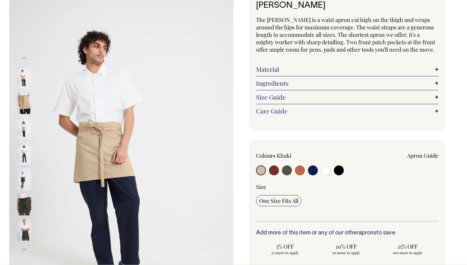 The height and width of the screenshot is (265, 467). Describe the element at coordinates (284, 155) in the screenshot. I see `label: Khaki` at that location.